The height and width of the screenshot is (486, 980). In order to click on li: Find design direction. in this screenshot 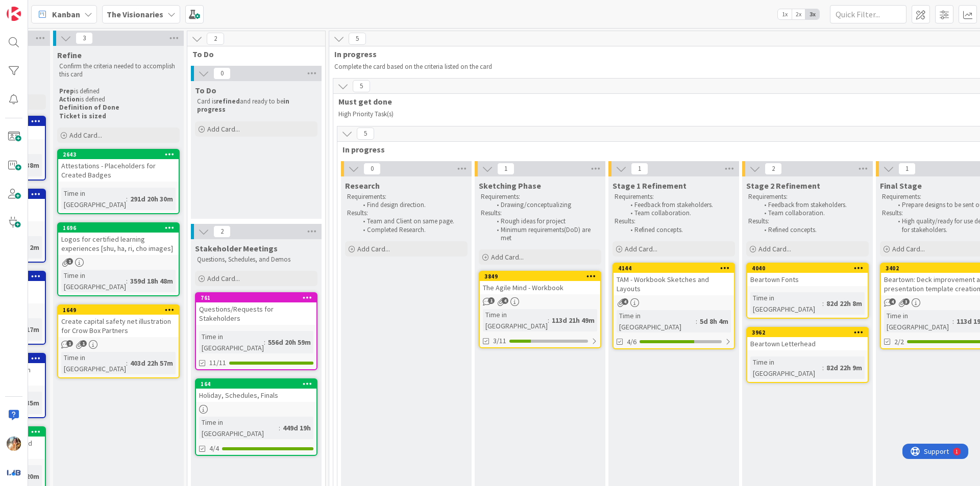, I will do `click(411, 205)`.